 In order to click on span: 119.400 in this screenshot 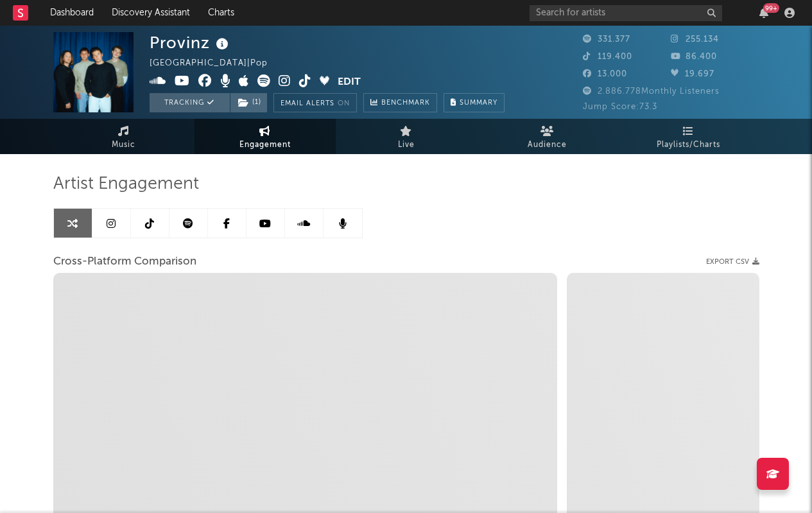, I will do `click(608, 57)`.